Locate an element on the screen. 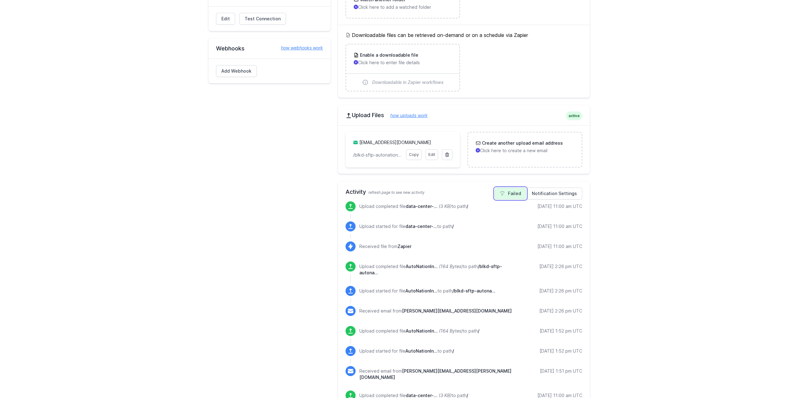 This screenshot has height=398, width=798. span: refresh page to see new activity is located at coordinates (396, 192).